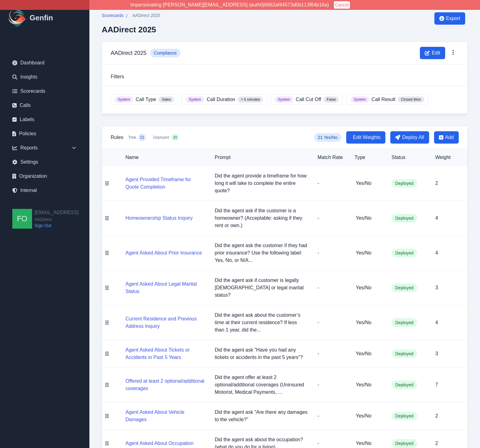 The image size is (480, 448). What do you see at coordinates (160, 443) in the screenshot?
I see `a: Agent Asked About Occupation` at bounding box center [160, 443].